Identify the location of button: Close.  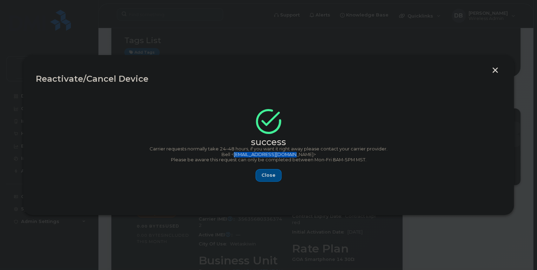
(269, 176).